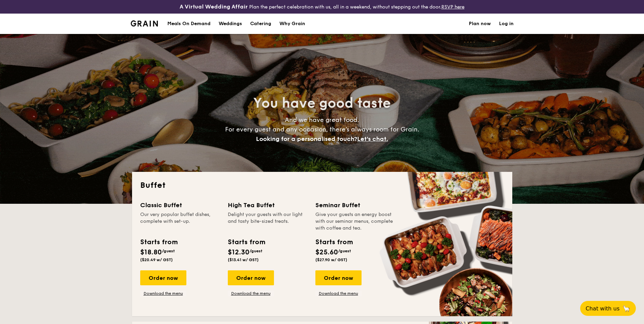  What do you see at coordinates (326, 252) in the screenshot?
I see `span: $25.60` at bounding box center [326, 252].